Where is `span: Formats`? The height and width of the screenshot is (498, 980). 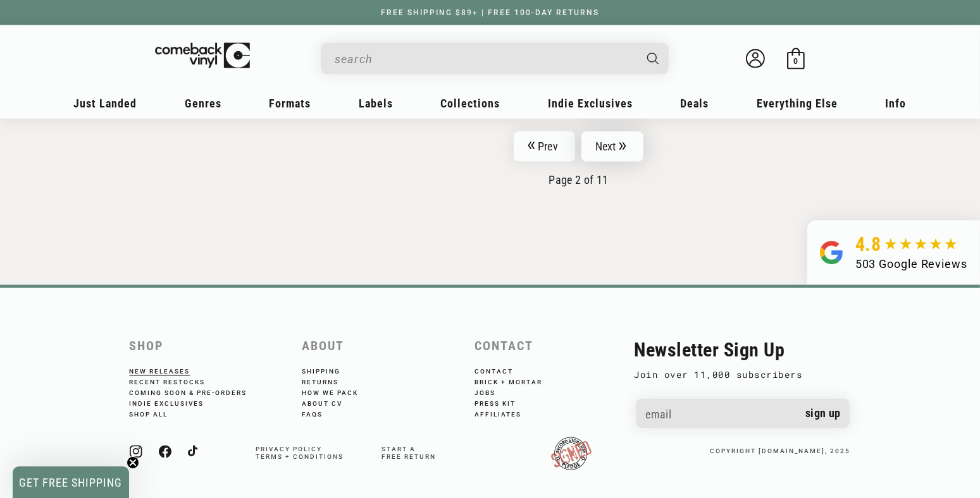 span: Formats is located at coordinates (290, 103).